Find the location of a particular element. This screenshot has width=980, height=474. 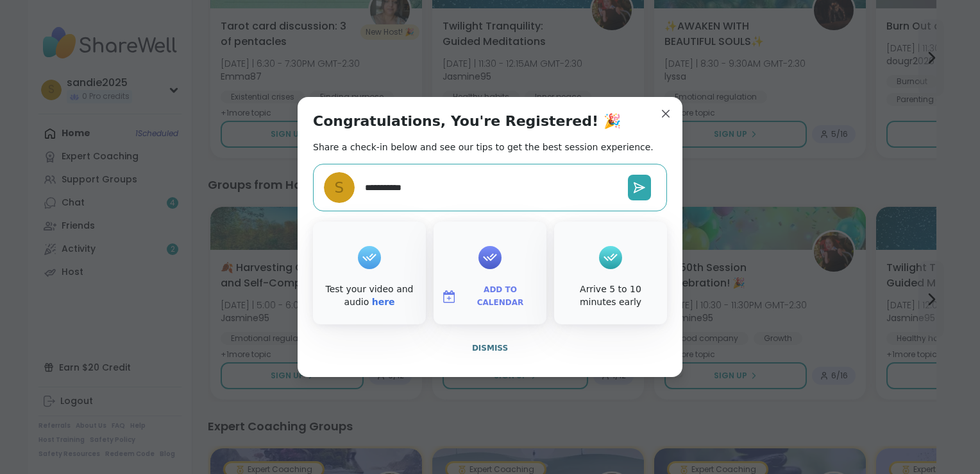

img: ShareWell Logomark is located at coordinates (449, 297).